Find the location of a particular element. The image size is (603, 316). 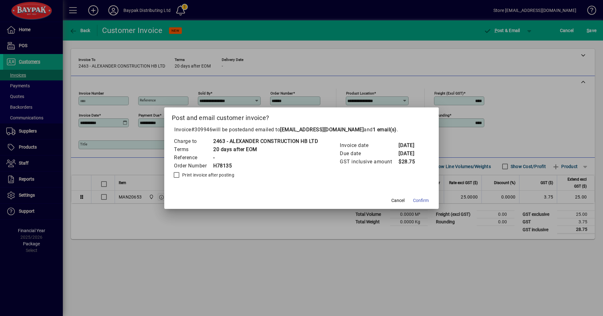

span: and is located at coordinates (380, 129).